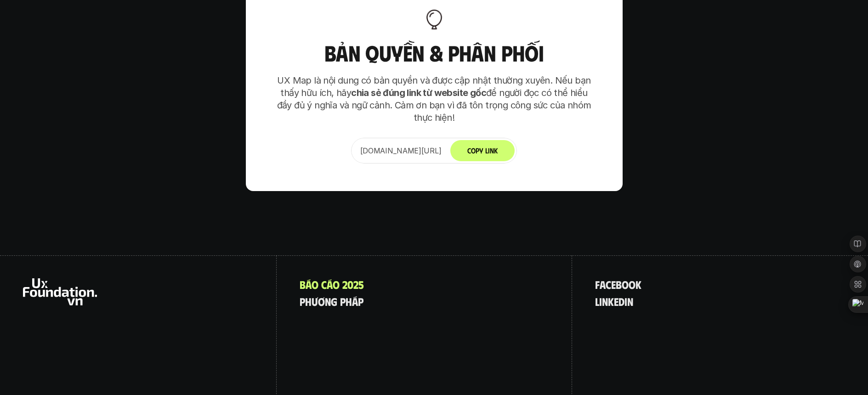 This screenshot has height=395, width=868. Describe the element at coordinates (361, 284) in the screenshot. I see `span: 5` at that location.